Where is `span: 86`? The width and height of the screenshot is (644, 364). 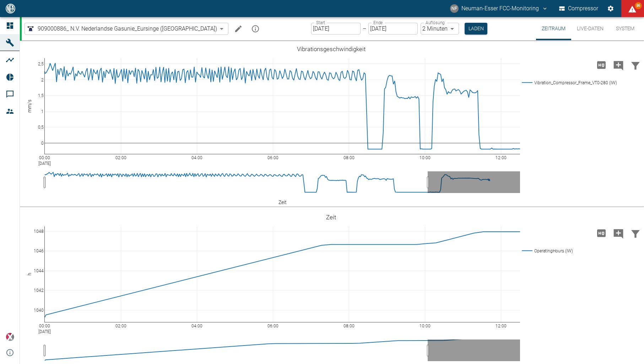
span: 86 is located at coordinates (638, 6).